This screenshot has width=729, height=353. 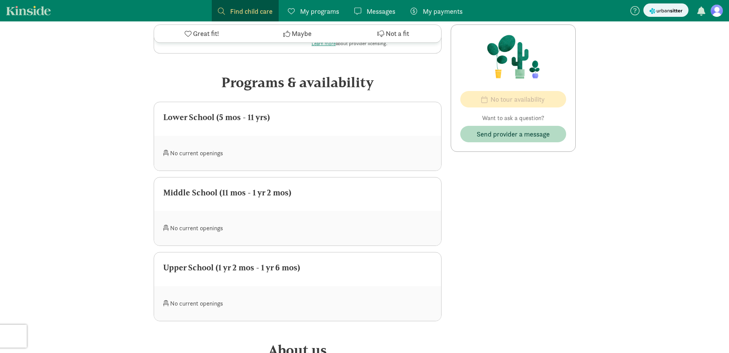 I want to click on div: about provider licensing., so click(x=349, y=44).